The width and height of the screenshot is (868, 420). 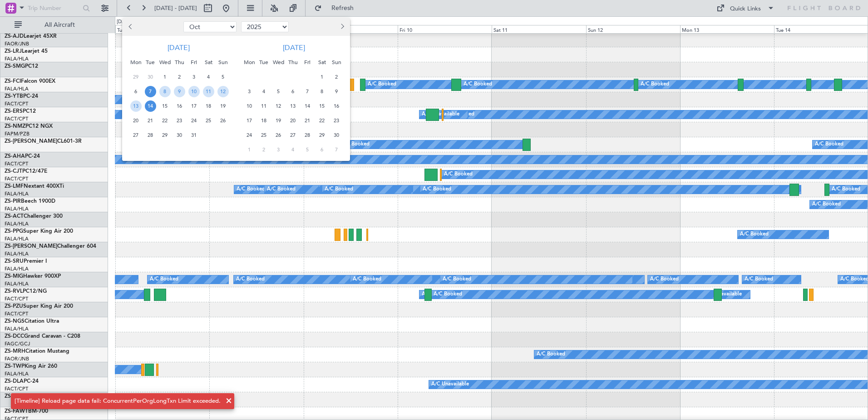 I want to click on div: 3-12-2025, so click(x=278, y=149).